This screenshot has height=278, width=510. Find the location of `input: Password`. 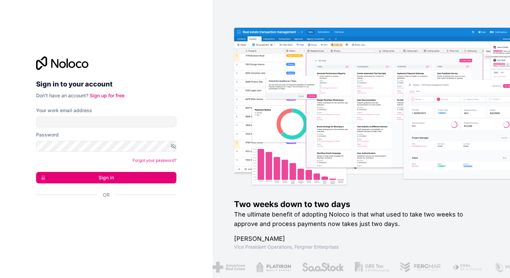

input: Password is located at coordinates (106, 146).